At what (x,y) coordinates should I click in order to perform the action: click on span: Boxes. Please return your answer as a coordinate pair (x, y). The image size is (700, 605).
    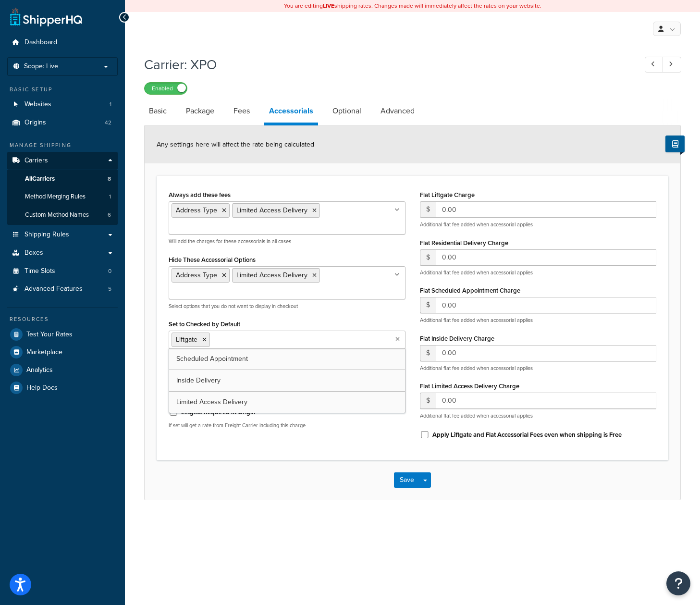
    Looking at the image, I should click on (34, 252).